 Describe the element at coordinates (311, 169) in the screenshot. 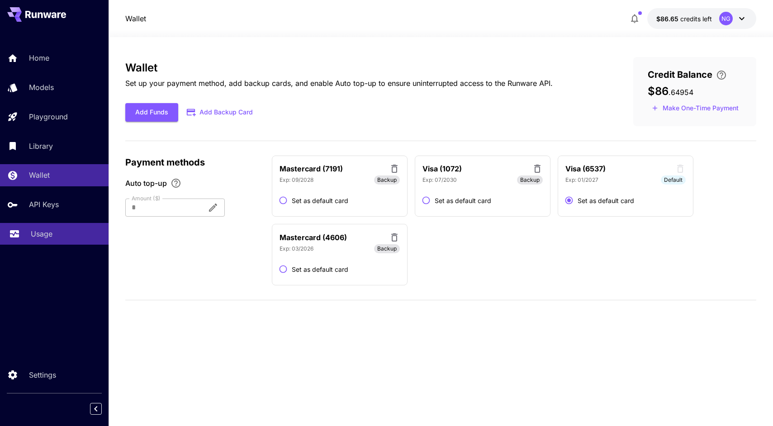

I see `p: Mastercard (7191)` at that location.